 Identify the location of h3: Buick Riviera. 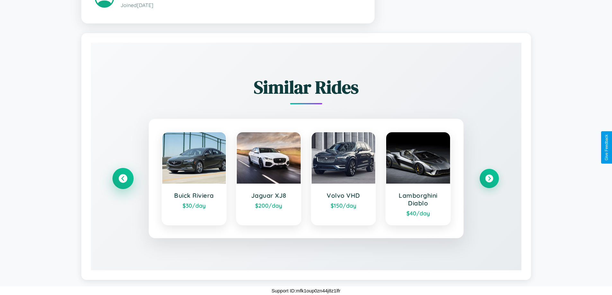
(194, 196).